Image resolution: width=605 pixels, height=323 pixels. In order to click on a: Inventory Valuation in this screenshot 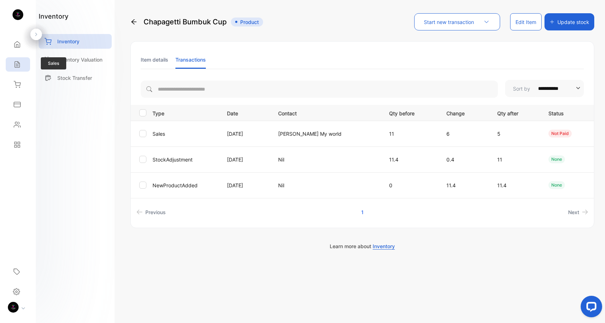, I will do `click(75, 59)`.